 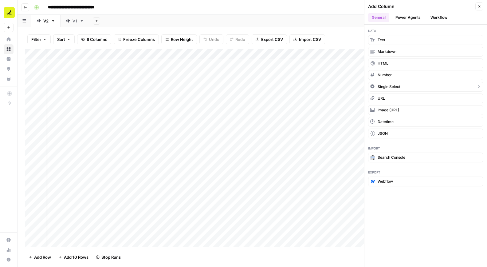 I want to click on span: URL, so click(x=381, y=98).